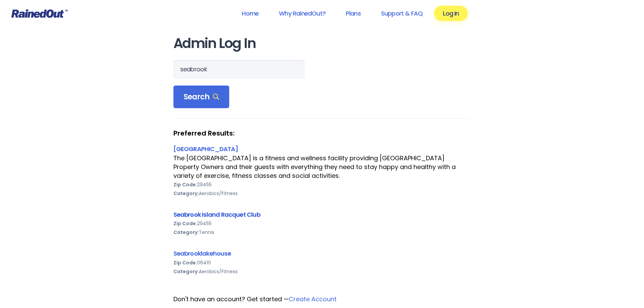 The width and height of the screenshot is (644, 308). Describe the element at coordinates (322, 43) in the screenshot. I see `h1: Admin Log In` at that location.